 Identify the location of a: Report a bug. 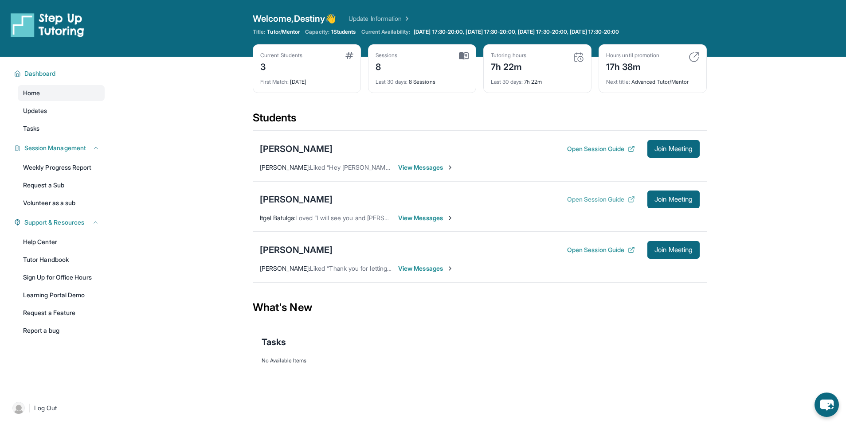
(61, 331).